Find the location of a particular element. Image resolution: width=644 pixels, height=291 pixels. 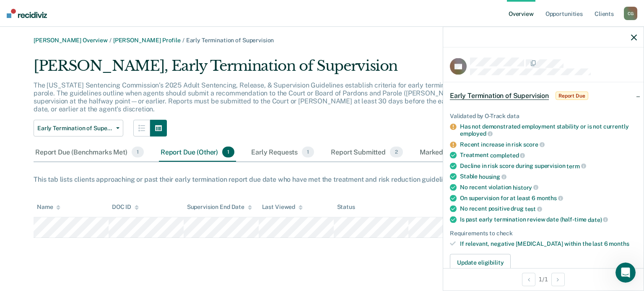

img: Recidiviz is located at coordinates (27, 13).